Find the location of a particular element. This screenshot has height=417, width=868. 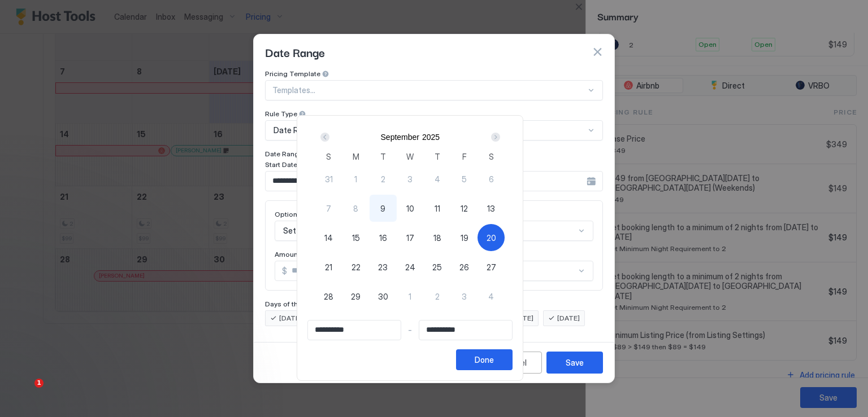

span: 18 is located at coordinates (437, 237).